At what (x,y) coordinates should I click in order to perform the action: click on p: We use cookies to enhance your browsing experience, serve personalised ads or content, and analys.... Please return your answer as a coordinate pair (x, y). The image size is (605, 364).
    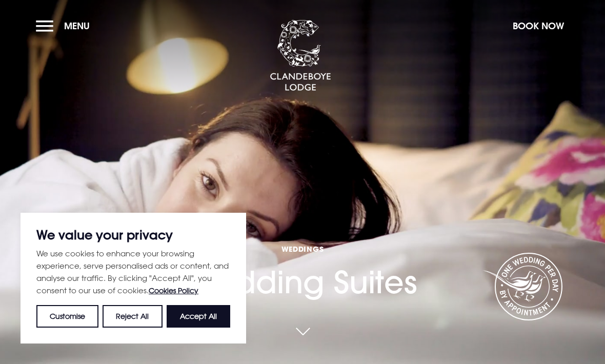
    Looking at the image, I should click on (133, 272).